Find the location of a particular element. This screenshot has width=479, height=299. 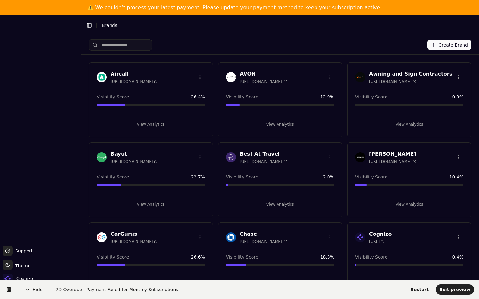

div: ⚠️ We couldn’t process your latest payment. Please update your payment method to keep your subscr... is located at coordinates (234, 8).